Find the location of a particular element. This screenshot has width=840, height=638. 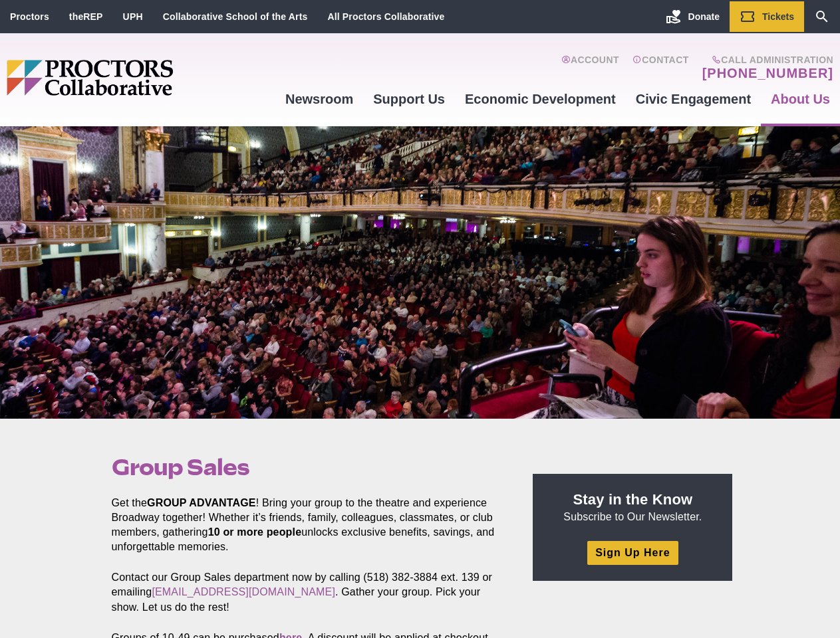

a: Collaborative School of the Arts is located at coordinates (235, 17).